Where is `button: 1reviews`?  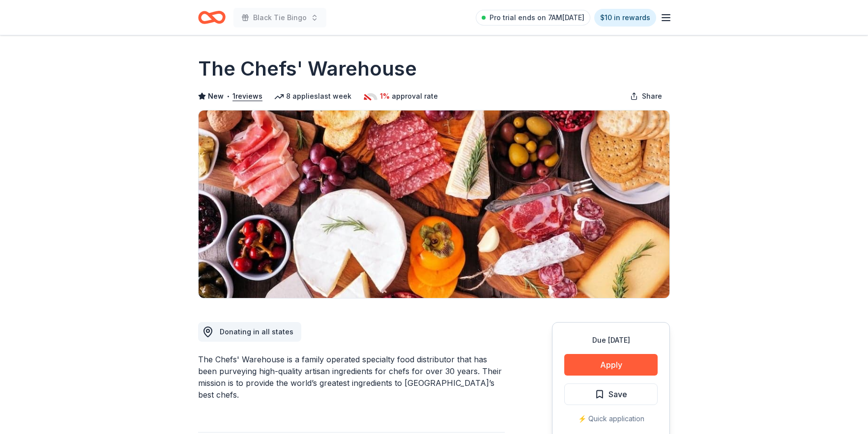
button: 1reviews is located at coordinates (247, 96).